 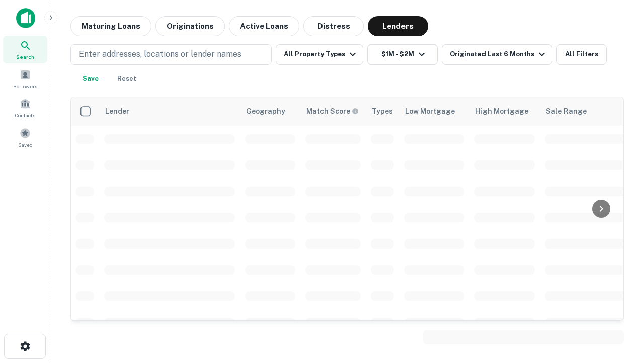 What do you see at coordinates (25, 108) in the screenshot?
I see `div: Contacts` at bounding box center [25, 108].